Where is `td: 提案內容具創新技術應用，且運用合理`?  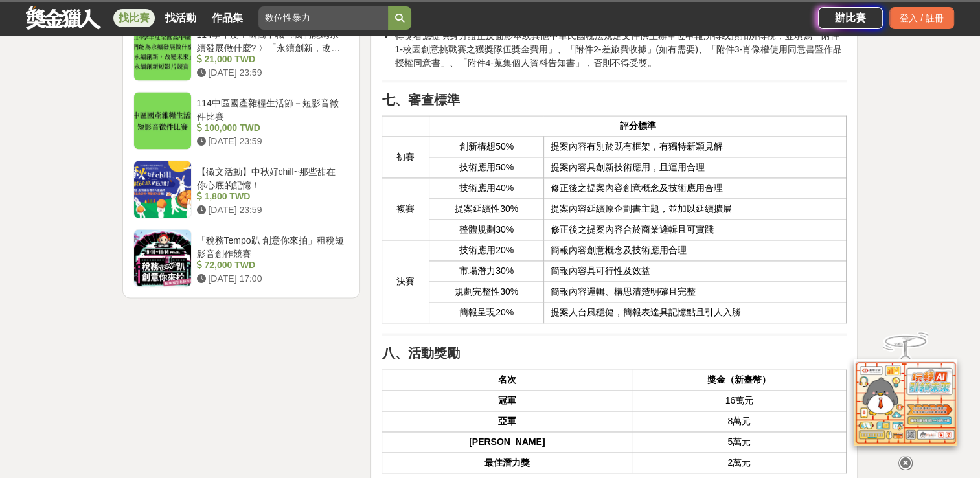 td: 提案內容具創新技術應用，且運用合理 is located at coordinates (695, 168).